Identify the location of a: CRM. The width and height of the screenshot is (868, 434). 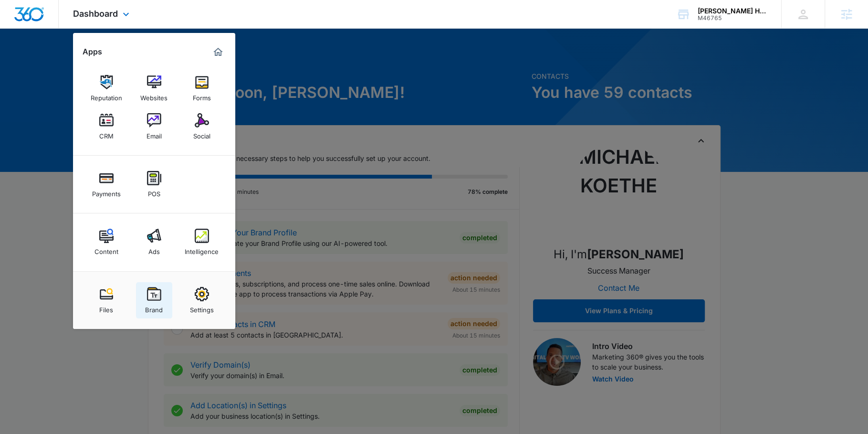
(106, 126).